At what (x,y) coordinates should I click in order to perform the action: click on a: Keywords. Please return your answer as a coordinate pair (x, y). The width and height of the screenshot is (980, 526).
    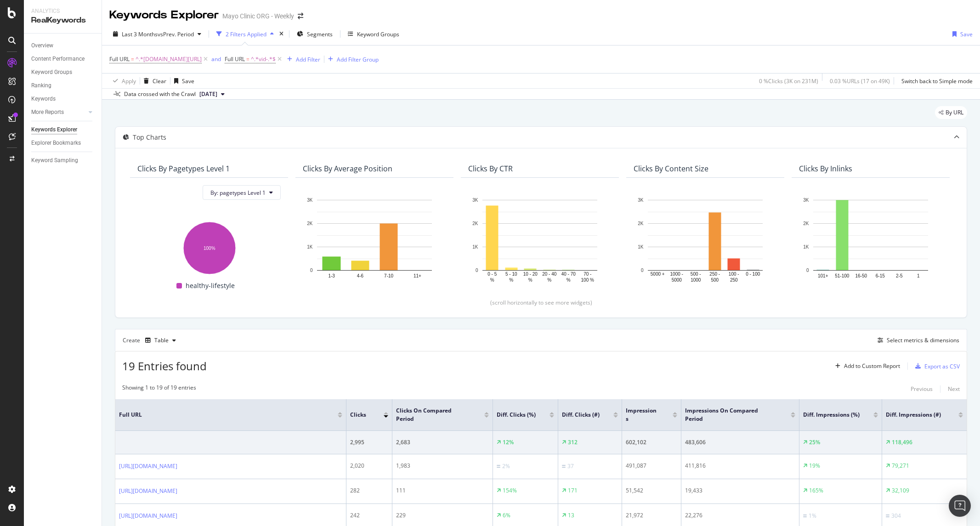
    Looking at the image, I should click on (63, 99).